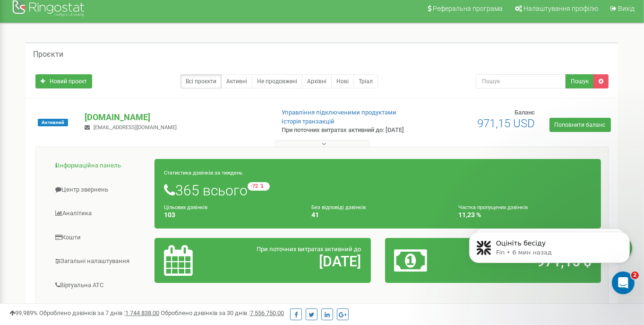 The height and width of the screenshot is (325, 644). What do you see at coordinates (99, 237) in the screenshot?
I see `a: Кошти` at bounding box center [99, 237].